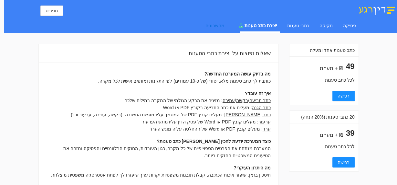 The width and height of the screenshot is (397, 185). Describe the element at coordinates (159, 175) in the screenshot. I see `div: חיסכון בזמן, שיפור איכות הכתיבה, קבלת תובנות משפטיות יקרות ערך שיעזרו לך לפתח אסטרטגיה משפטית מוצלחת` at that location.